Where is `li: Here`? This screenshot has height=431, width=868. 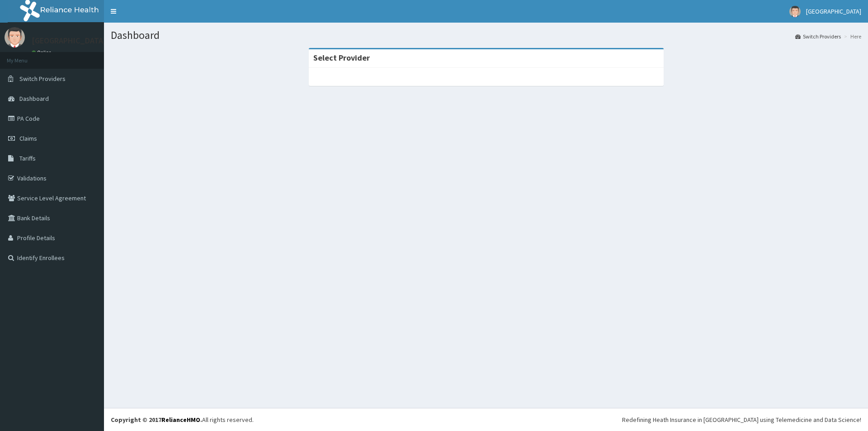
li: Here is located at coordinates (851, 36).